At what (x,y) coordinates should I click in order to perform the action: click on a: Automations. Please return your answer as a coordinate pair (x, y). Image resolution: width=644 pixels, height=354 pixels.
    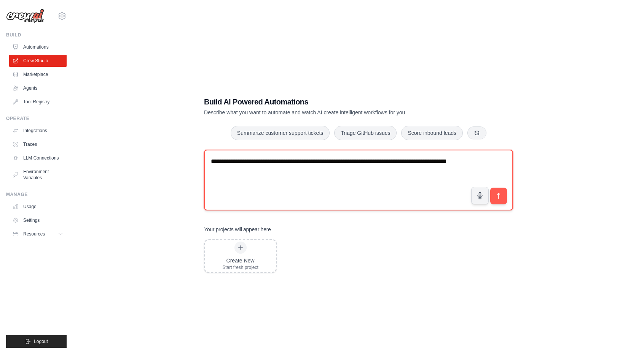
    Looking at the image, I should click on (37, 47).